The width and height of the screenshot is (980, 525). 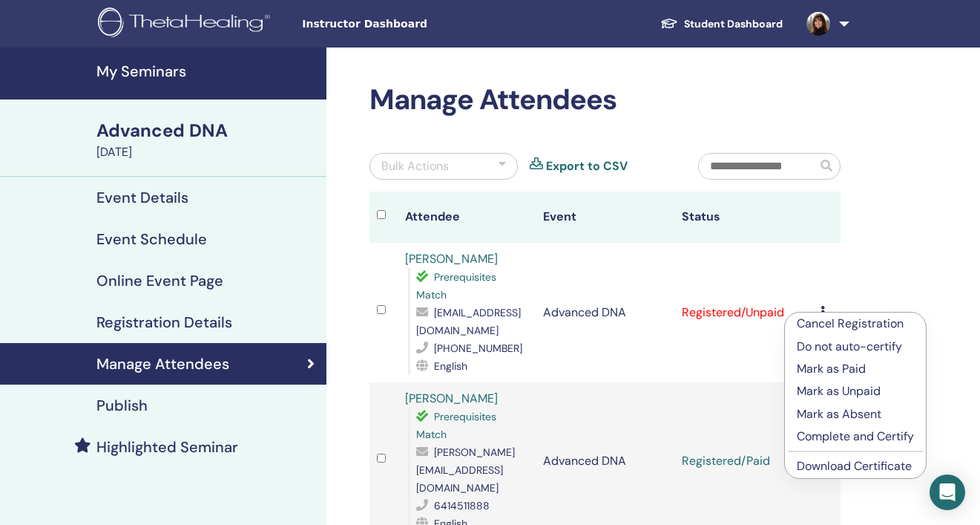 I want to click on h4: Event Details, so click(x=142, y=197).